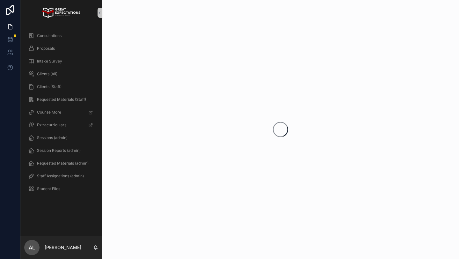 Image resolution: width=459 pixels, height=259 pixels. I want to click on img: App logo, so click(61, 13).